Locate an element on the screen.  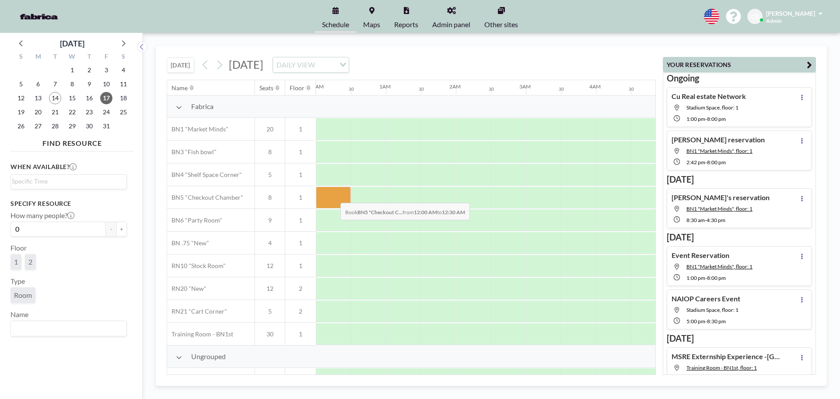
span: Training Room - BN1st, floor: 1 is located at coordinates (722, 367).